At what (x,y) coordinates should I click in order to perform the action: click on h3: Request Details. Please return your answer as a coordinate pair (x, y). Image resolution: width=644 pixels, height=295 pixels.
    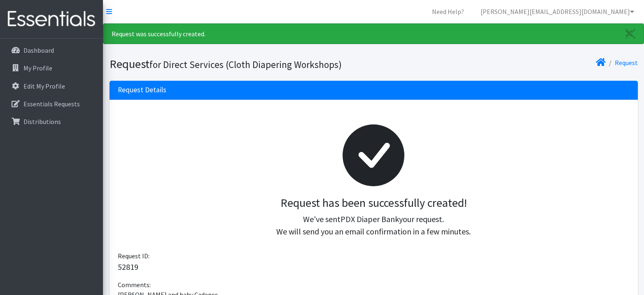
    Looking at the image, I should click on (142, 90).